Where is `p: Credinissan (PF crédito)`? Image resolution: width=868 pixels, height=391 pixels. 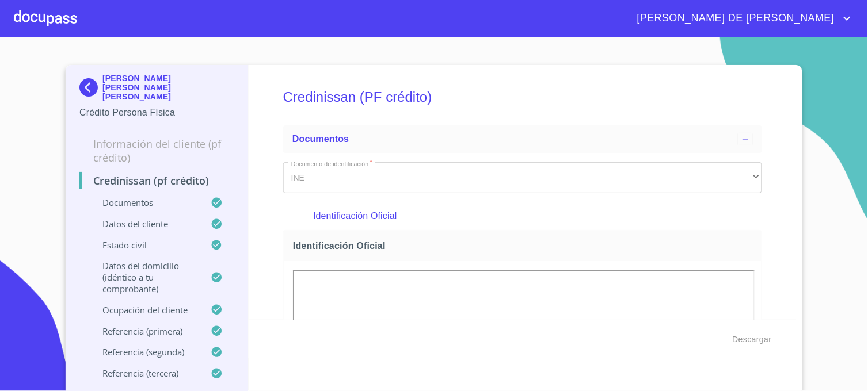 p: Credinissan (PF crédito) is located at coordinates (157, 181).